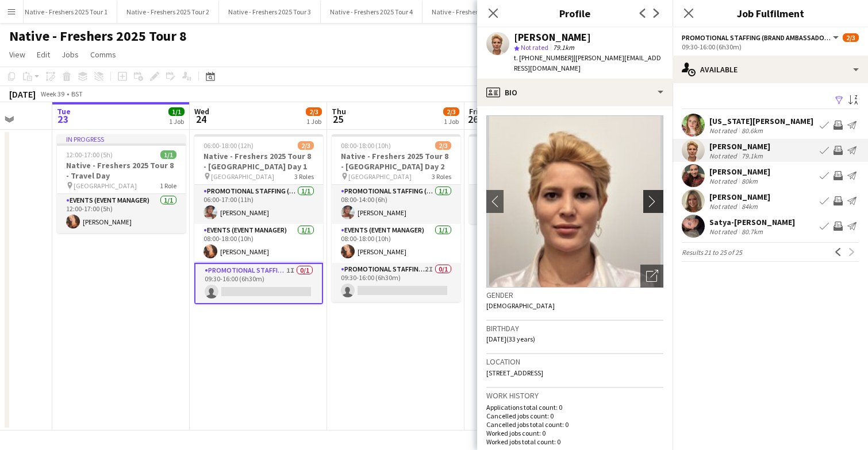  Describe the element at coordinates (533, 161) in the screenshot. I see `h3: Native - Freshers 2025 Tour 8 - Van & Set Up Return` at that location.